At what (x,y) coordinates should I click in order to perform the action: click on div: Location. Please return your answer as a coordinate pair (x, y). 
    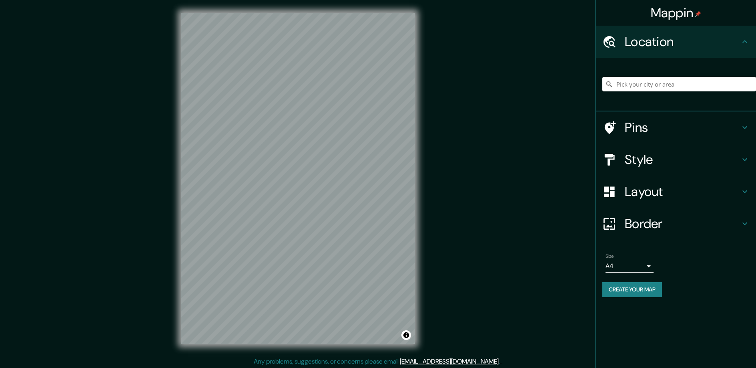
    Looking at the image, I should click on (676, 42).